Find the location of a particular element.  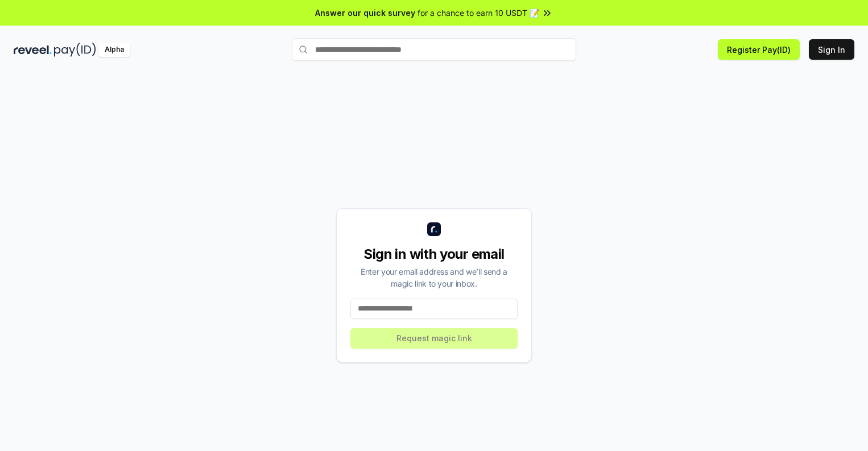

span: Answer our quick survey is located at coordinates (365, 13).